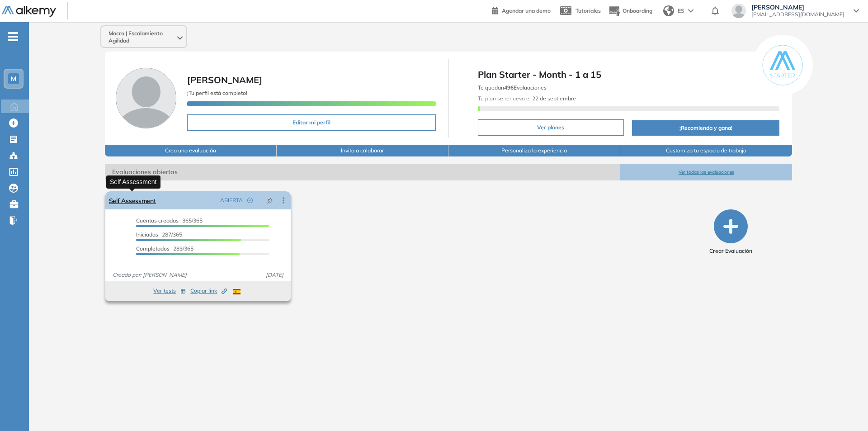 Image resolution: width=868 pixels, height=431 pixels. What do you see at coordinates (157, 221) in the screenshot?
I see `span: Cuentas creadas` at bounding box center [157, 221].